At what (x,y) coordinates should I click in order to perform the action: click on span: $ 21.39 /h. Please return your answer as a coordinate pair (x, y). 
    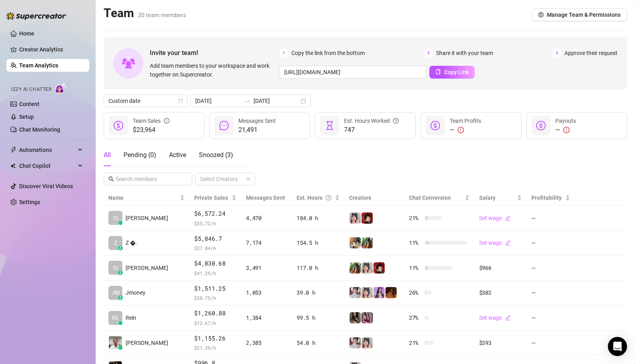
    Looking at the image, I should click on (215, 347).